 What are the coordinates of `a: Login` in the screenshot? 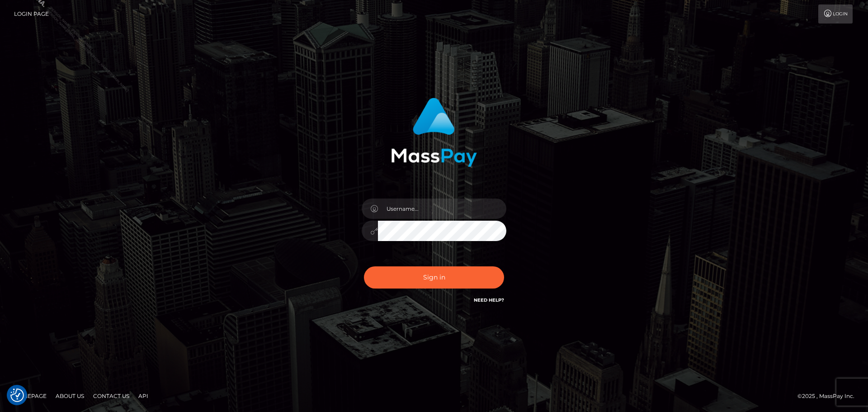 It's located at (835, 14).